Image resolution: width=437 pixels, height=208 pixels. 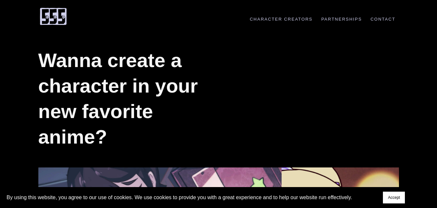 I want to click on h1: Wanna create a character in your new favorite anime?, so click(x=126, y=99).